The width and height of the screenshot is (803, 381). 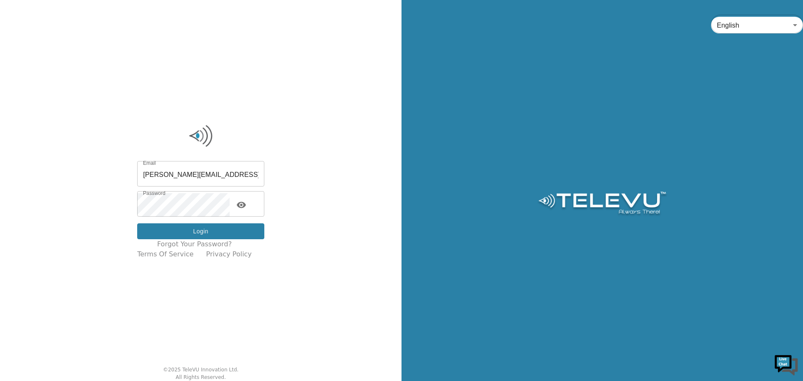 What do you see at coordinates (201, 231) in the screenshot?
I see `button: Login` at bounding box center [201, 231].